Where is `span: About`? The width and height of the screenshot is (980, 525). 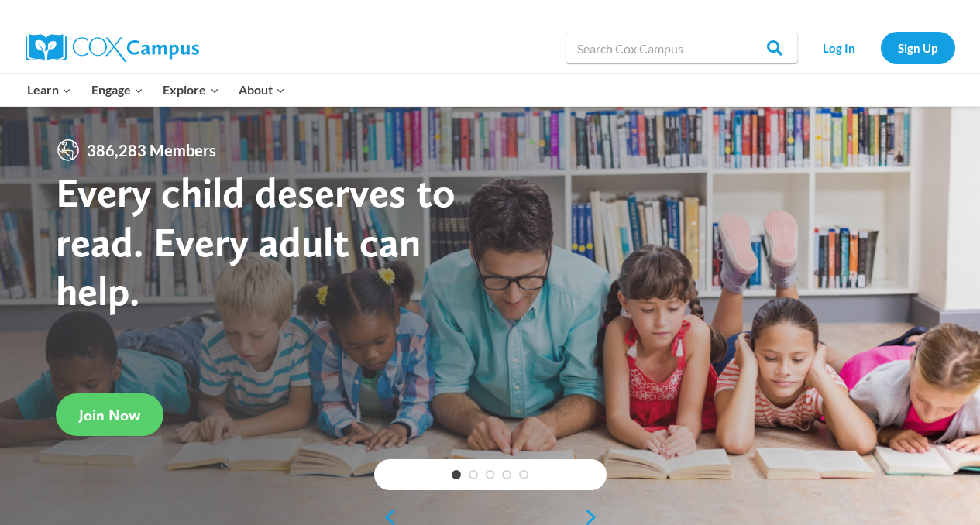
span: About is located at coordinates (262, 90).